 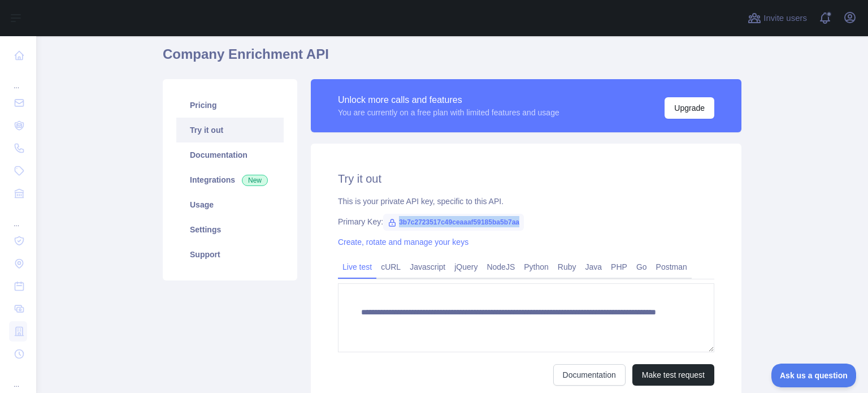 What do you see at coordinates (619, 267) in the screenshot?
I see `a: PHP` at bounding box center [619, 267].